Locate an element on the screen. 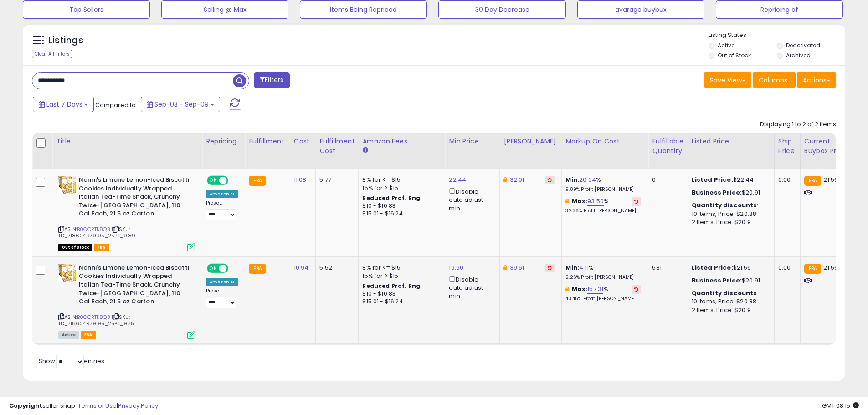 Image resolution: width=868 pixels, height=415 pixels. small: Amazon Fees. is located at coordinates (365, 150).